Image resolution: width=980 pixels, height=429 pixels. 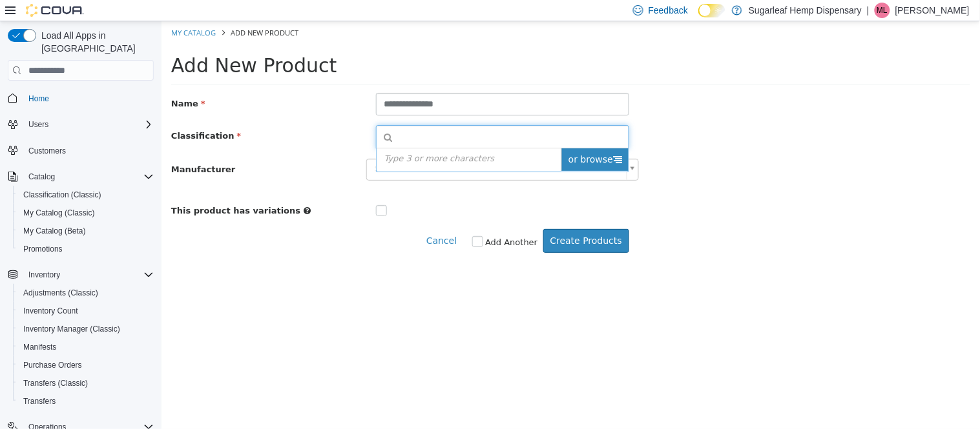 What do you see at coordinates (39, 347) in the screenshot?
I see `a: Manifests` at bounding box center [39, 347].